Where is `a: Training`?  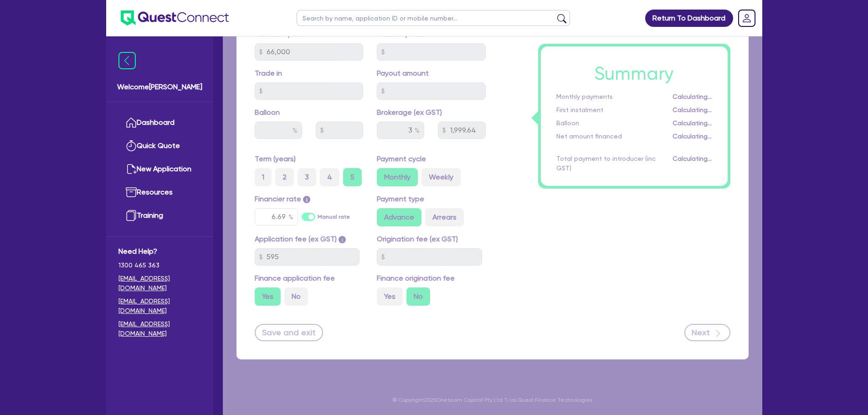
a: Training is located at coordinates (159, 215).